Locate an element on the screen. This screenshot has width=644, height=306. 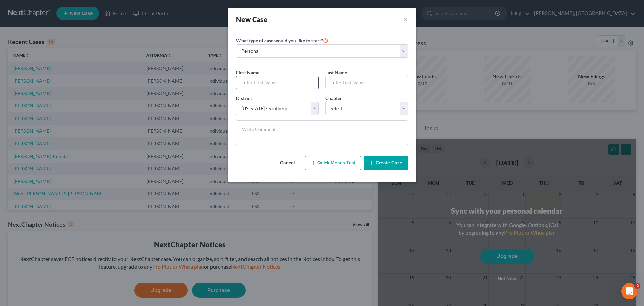
span: 2 is located at coordinates (638, 286).